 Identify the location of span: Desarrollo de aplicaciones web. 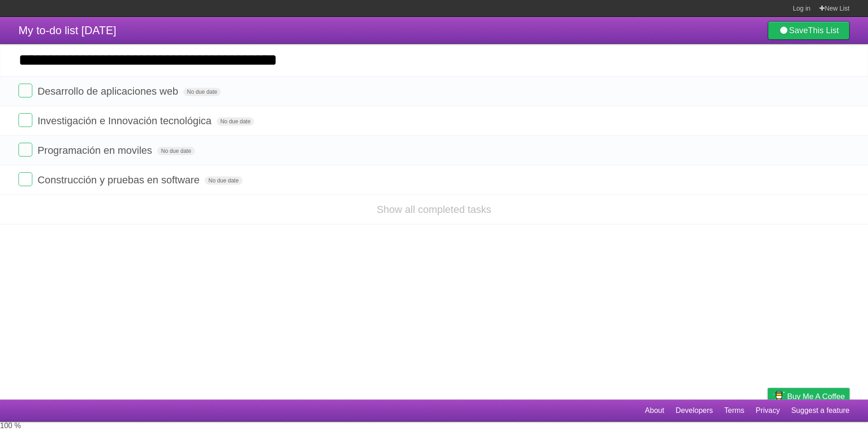
(109, 91).